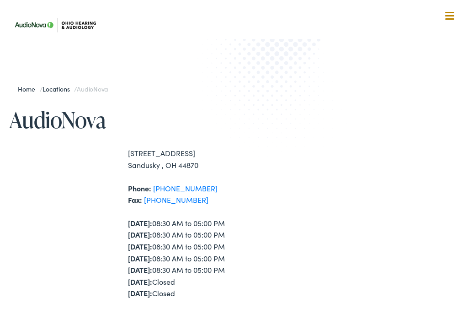  I want to click on strong: Fax:, so click(135, 199).